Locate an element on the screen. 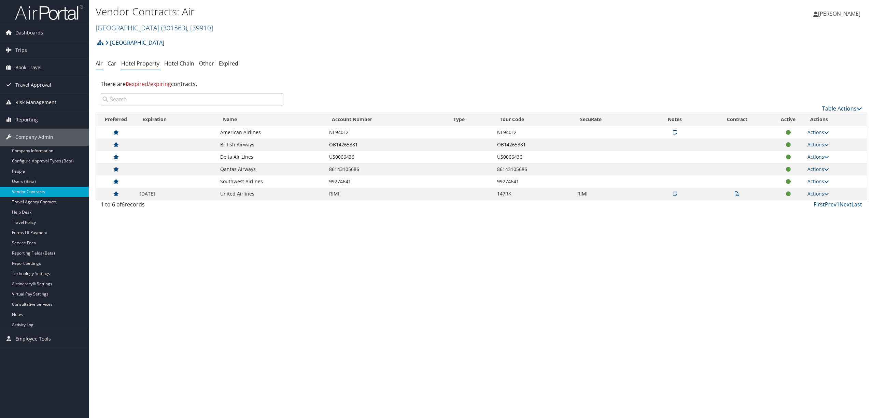 Image resolution: width=874 pixels, height=418 pixels. a: Hotel Property is located at coordinates (140, 64).